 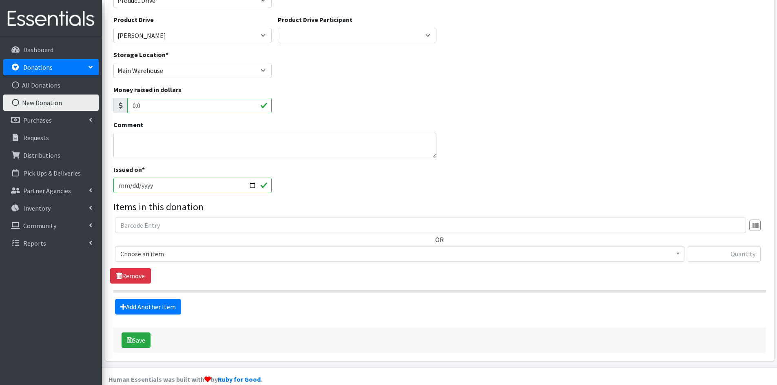 What do you see at coordinates (315, 20) in the screenshot?
I see `label: Product Drive Participant` at bounding box center [315, 20].